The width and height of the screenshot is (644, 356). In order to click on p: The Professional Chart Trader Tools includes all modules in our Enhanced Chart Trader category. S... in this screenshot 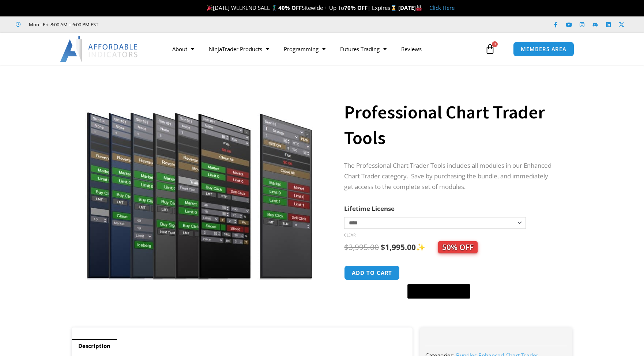, I will do `click(451, 176)`.